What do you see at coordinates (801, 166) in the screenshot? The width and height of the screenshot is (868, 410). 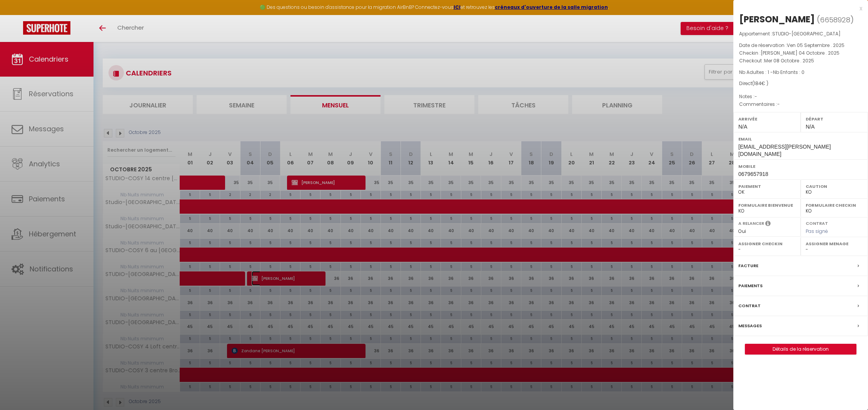 I see `label: Mobile` at bounding box center [801, 166].